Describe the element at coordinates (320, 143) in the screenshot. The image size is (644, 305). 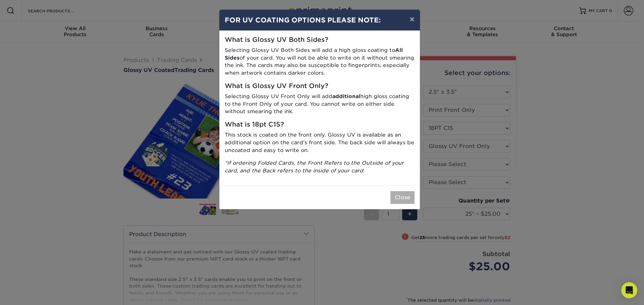
I see `p: This stock is coated on the front only. Glossy UV is available as an additional option on the car...` at that location.